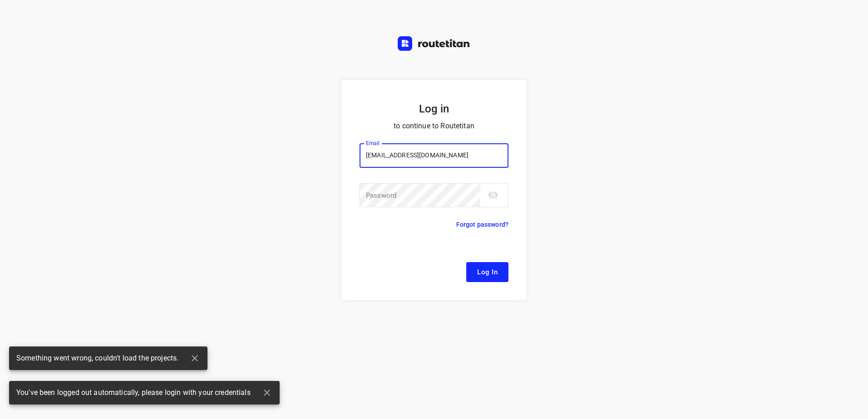  I want to click on span: Log In, so click(487, 272).